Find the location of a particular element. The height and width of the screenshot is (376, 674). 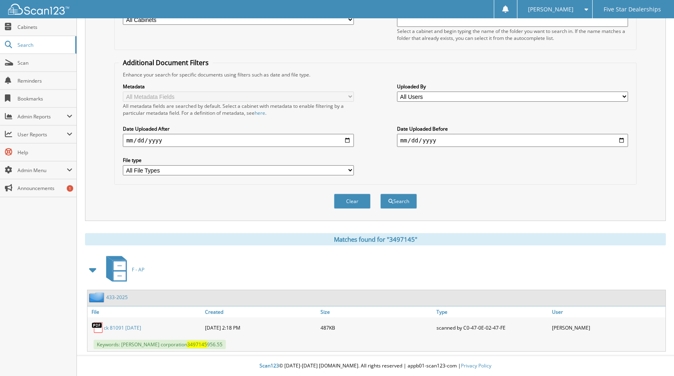

label: Date Uploaded Before is located at coordinates (513, 129).